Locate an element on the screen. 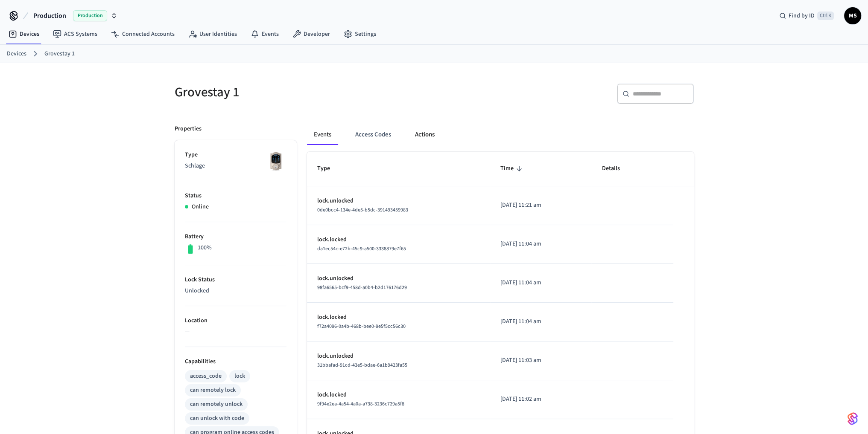 The height and width of the screenshot is (434, 868). a: Connected Accounts is located at coordinates (143, 34).